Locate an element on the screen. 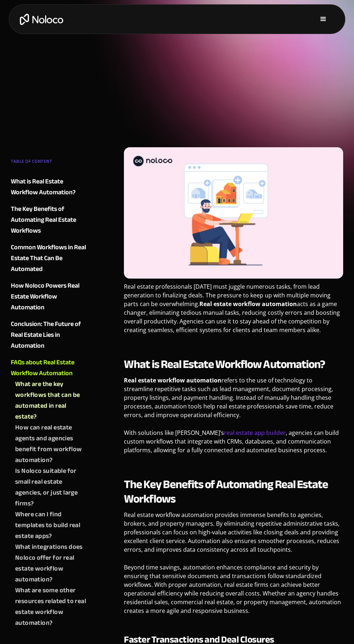 This screenshot has height=644, width=354. strong: The Key Benefits of Automating Real Estate Workflows is located at coordinates (226, 492).